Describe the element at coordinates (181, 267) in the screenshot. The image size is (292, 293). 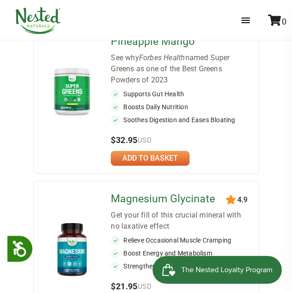
I see `li: Strengthen Bones` at that location.